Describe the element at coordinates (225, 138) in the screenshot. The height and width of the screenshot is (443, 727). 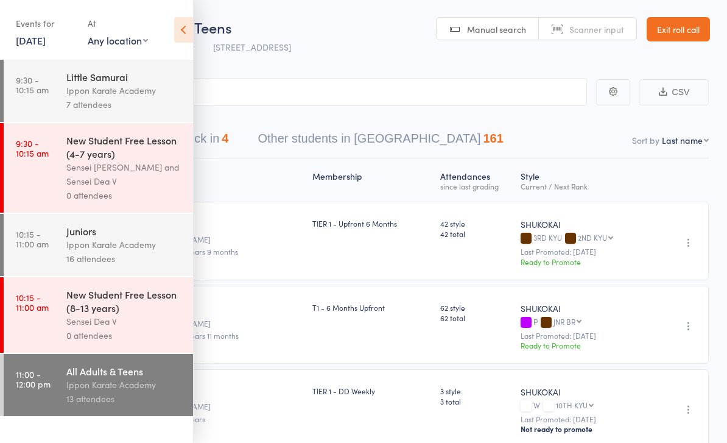
I see `div: 4` at that location.